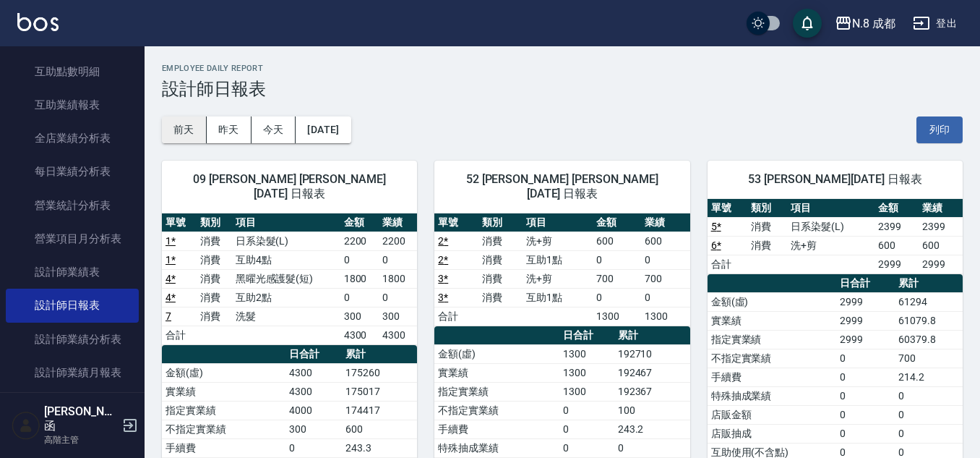 This screenshot has height=458, width=980. Describe the element at coordinates (380, 448) in the screenshot. I see `td: 243.3` at that location.